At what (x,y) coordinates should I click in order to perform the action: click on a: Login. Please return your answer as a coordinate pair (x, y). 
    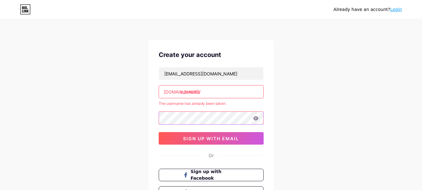
    Looking at the image, I should click on (396, 9).